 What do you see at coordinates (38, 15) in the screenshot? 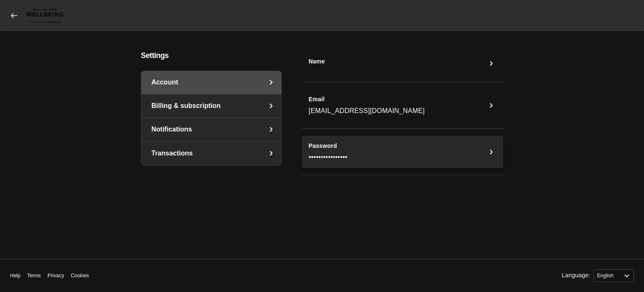
I see `a: CARAVAN` at bounding box center [38, 15].